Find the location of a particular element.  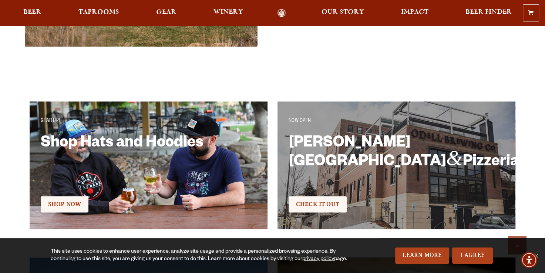

p: GEAR UP! is located at coordinates (148, 121).